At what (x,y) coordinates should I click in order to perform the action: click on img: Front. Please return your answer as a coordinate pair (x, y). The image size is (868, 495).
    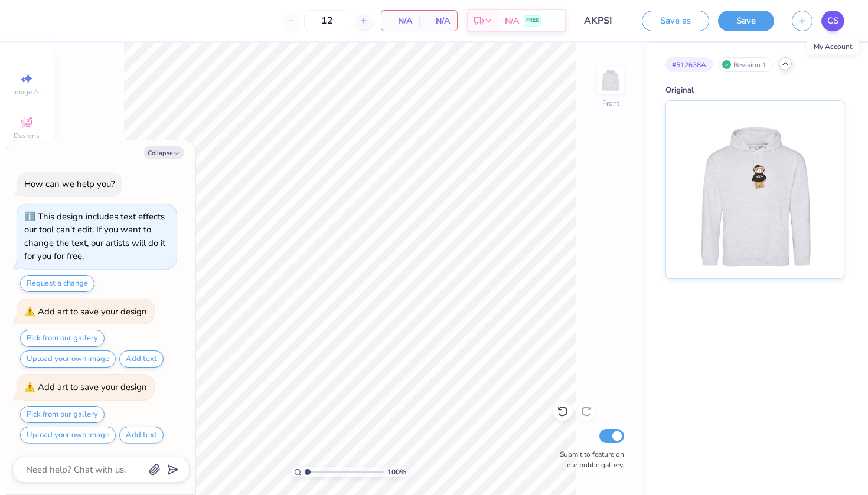
    Looking at the image, I should click on (611, 80).